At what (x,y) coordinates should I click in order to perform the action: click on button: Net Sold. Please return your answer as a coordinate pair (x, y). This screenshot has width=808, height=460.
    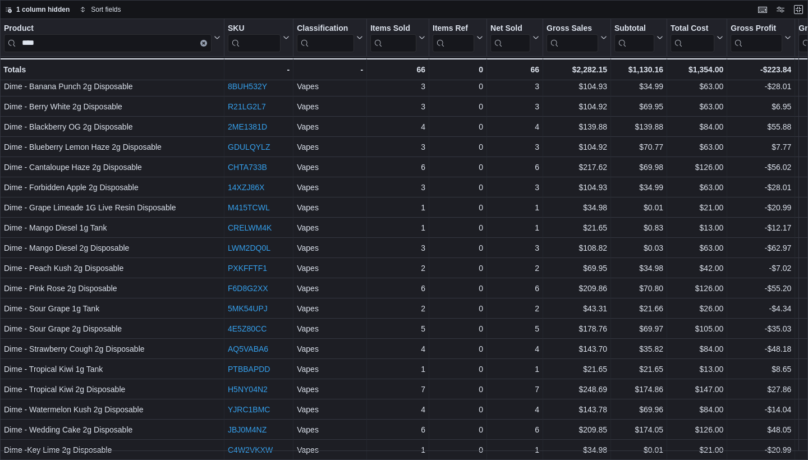
    Looking at the image, I should click on (515, 38).